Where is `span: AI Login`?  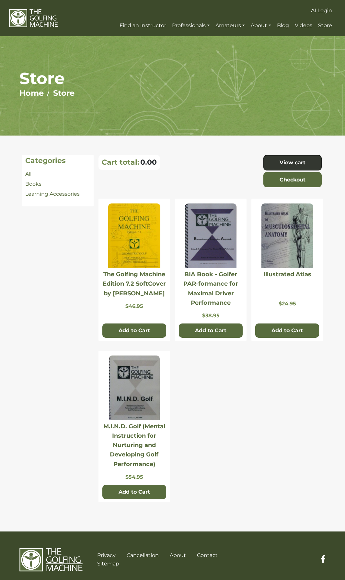
span: AI Login is located at coordinates (321, 10).